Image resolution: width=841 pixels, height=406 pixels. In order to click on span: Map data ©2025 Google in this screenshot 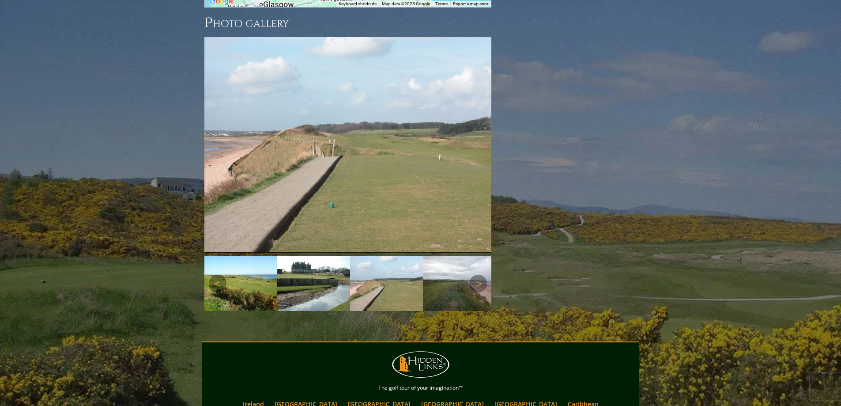, I will do `click(406, 4)`.